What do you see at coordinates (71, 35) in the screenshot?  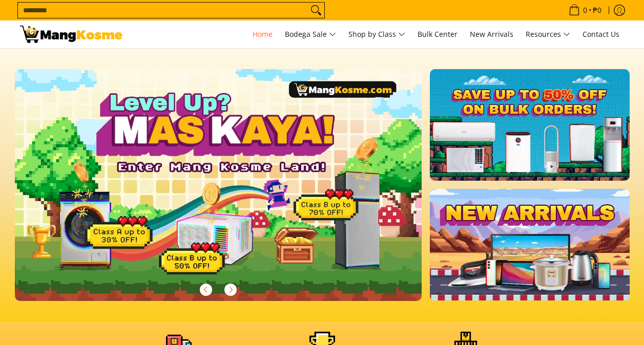 I see `img: Mang Kosme: Your Home Appliances Warehouse Sale Partner!` at bounding box center [71, 35].